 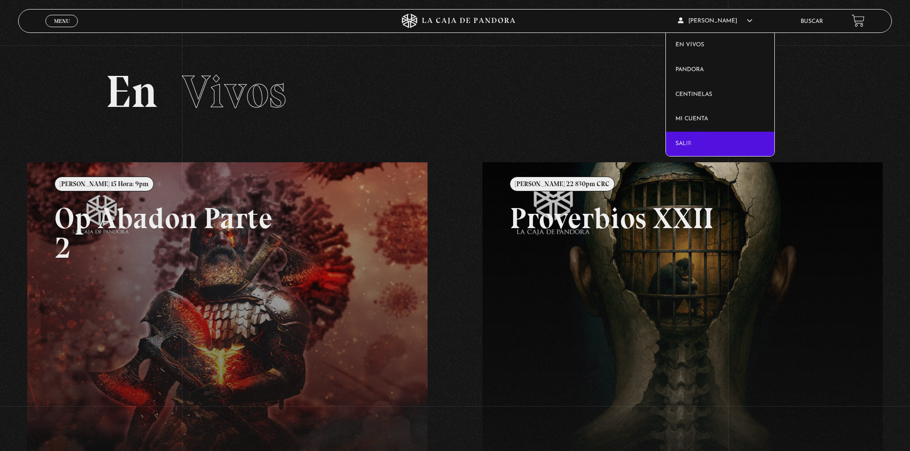 What do you see at coordinates (62, 21) in the screenshot?
I see `span: Menu` at bounding box center [62, 21].